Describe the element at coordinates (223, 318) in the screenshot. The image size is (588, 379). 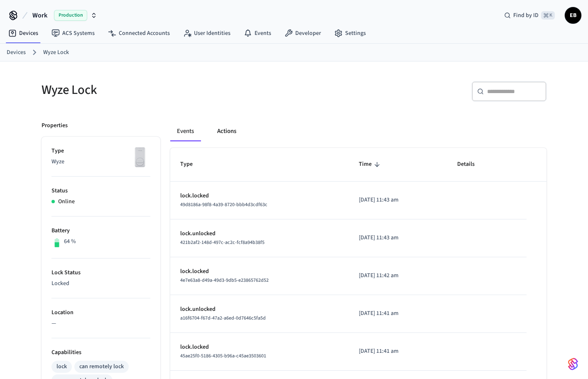
I see `span: a16f6704-f67d-47a2-a6ed-0d7646c5fa5d` at that location.